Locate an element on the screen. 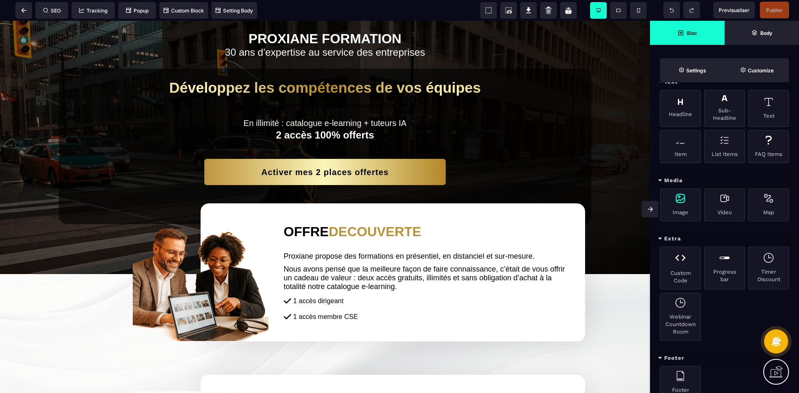 The image size is (799, 393). div: 1 accès dirigeant is located at coordinates (430, 281).